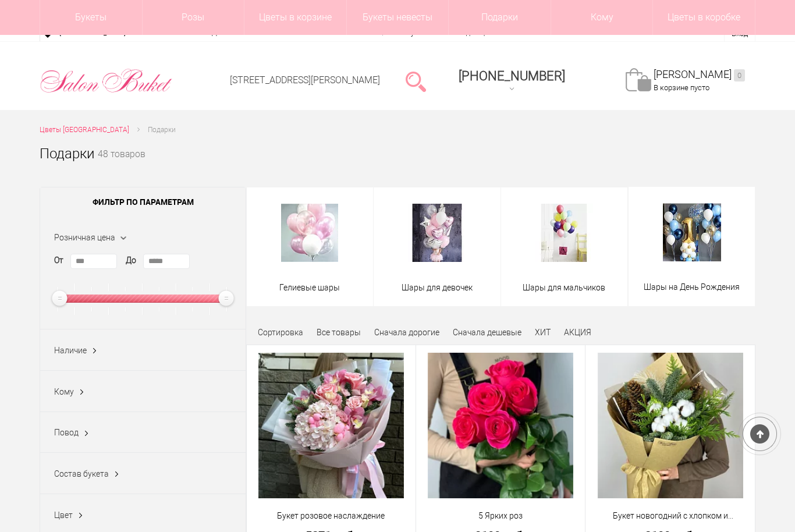 Image resolution: width=795 pixels, height=532 pixels. I want to click on img: Гелиевые шары, so click(310, 233).